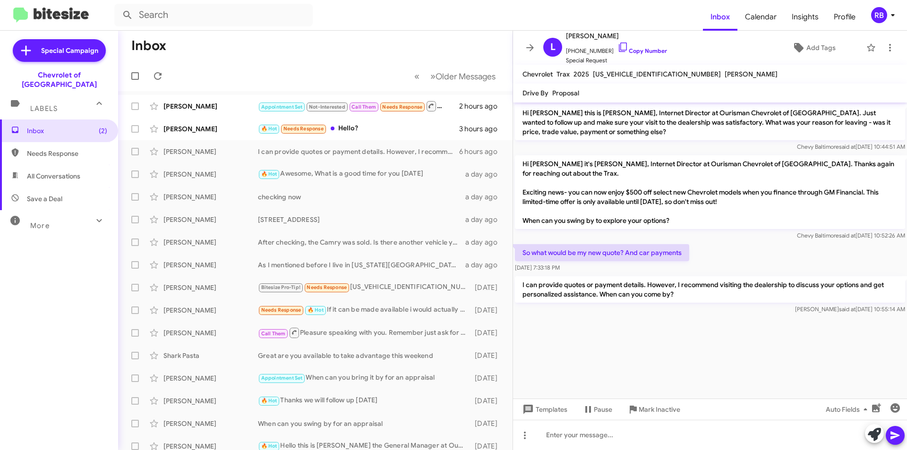 This screenshot has width=907, height=450. Describe the element at coordinates (603, 410) in the screenshot. I see `span: Pause` at that location.